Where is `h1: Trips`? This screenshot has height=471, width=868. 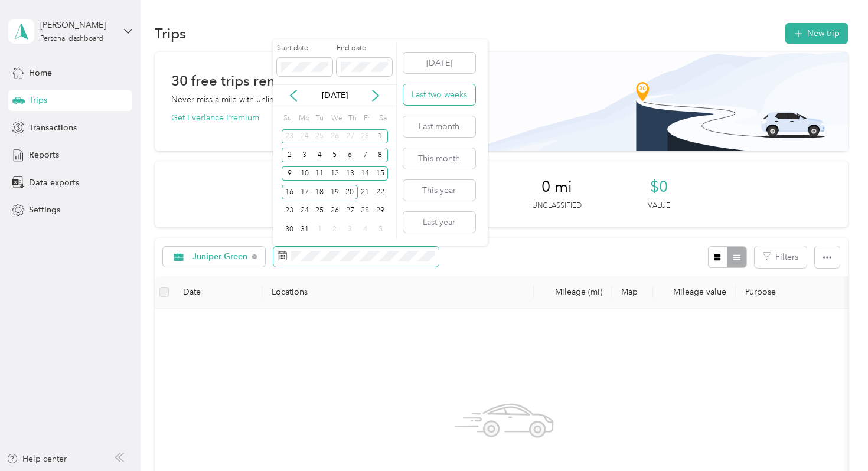 h1: Trips is located at coordinates (170, 33).